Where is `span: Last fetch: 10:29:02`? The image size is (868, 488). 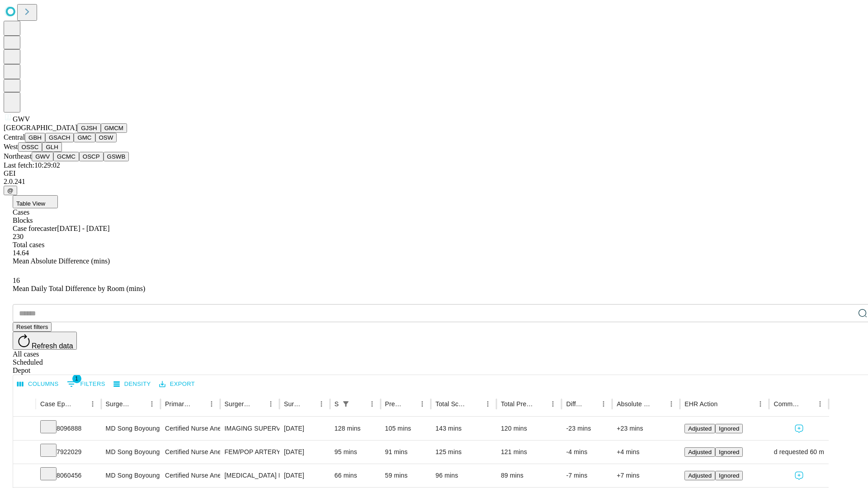 span: Last fetch: 10:29:02 is located at coordinates (31, 165).